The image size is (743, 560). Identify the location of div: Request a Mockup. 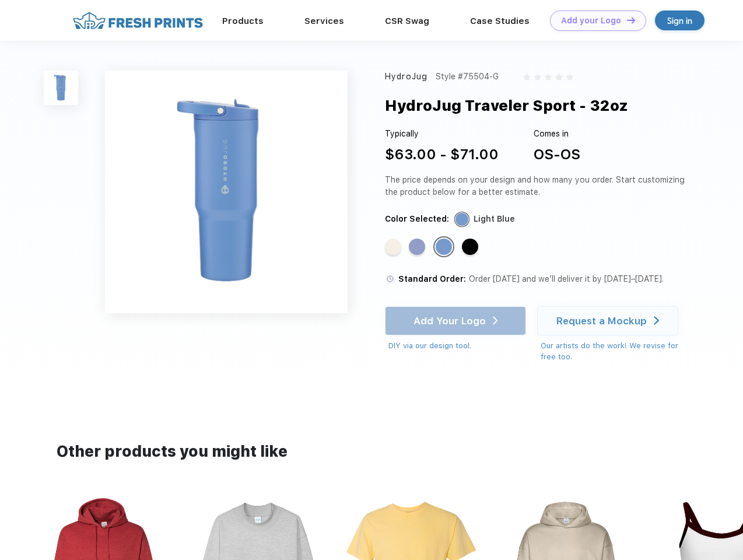
(601, 321).